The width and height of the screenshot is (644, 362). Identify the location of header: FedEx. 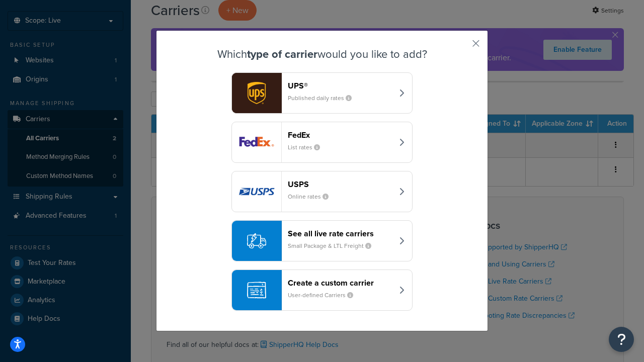
(340, 135).